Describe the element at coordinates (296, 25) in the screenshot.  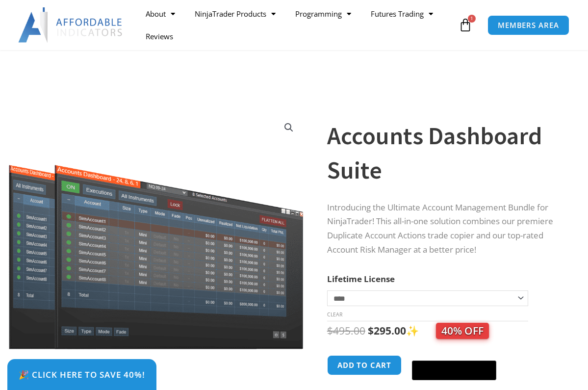
I see `nav: Menu` at that location.